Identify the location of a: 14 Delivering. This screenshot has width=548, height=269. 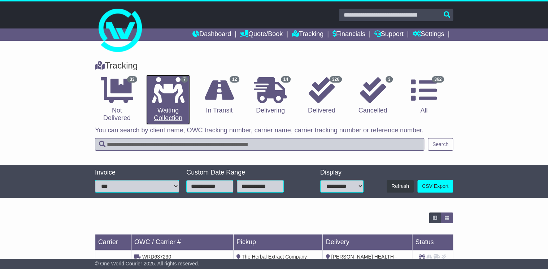
(271, 96).